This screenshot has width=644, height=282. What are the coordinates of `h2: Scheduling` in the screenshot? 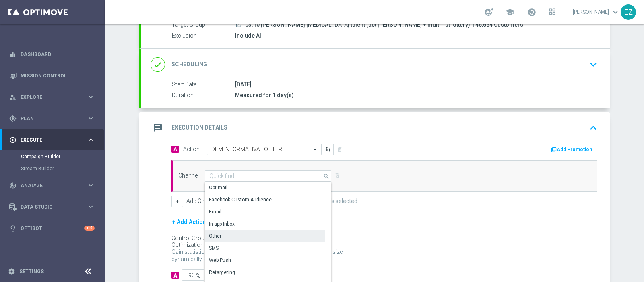 It's located at (189, 64).